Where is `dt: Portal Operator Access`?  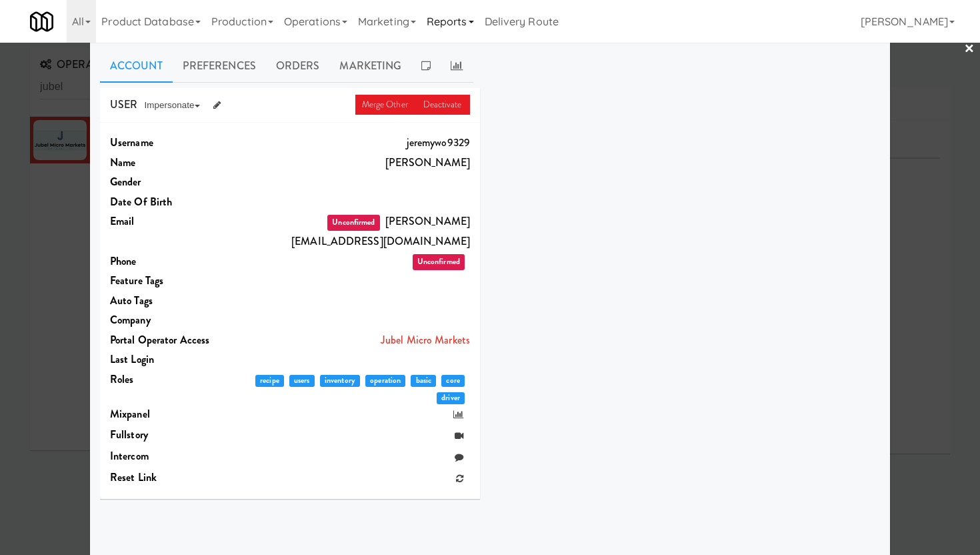 dt: Portal Operator Access is located at coordinates (181, 340).